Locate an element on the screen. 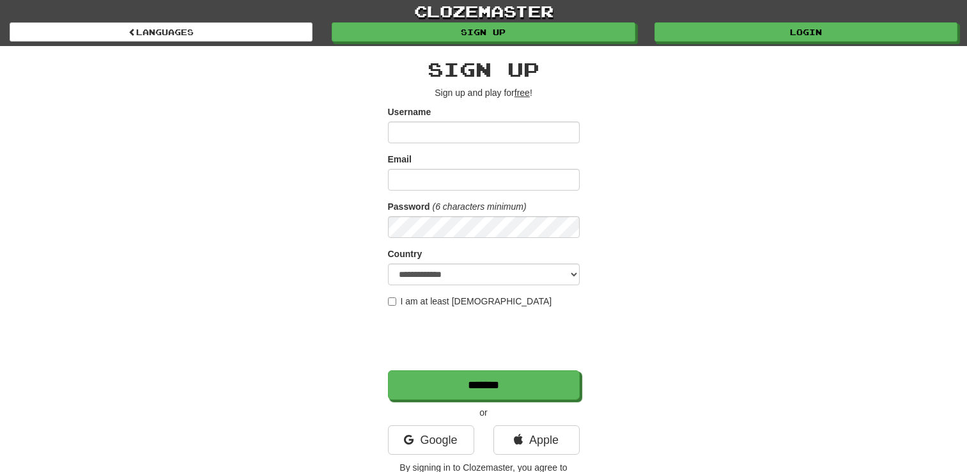  a: Login is located at coordinates (806, 32).